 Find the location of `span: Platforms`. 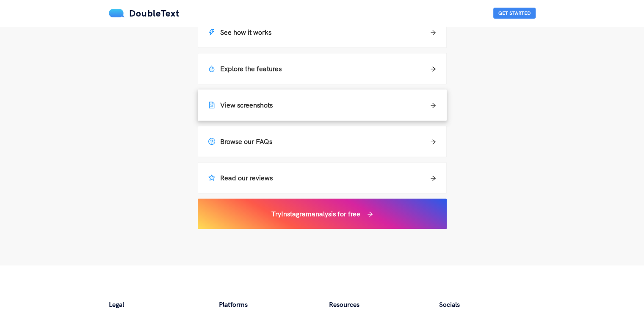

span: Platforms is located at coordinates (233, 304).